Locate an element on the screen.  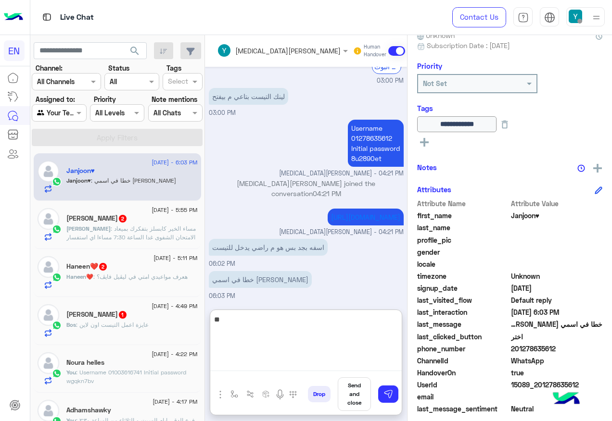
img: send message is located at coordinates (388, 394).